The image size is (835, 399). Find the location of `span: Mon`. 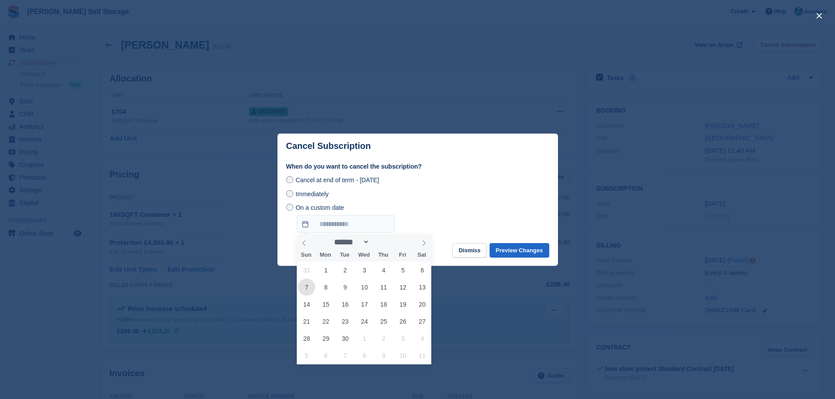

span: Mon is located at coordinates (325, 255).